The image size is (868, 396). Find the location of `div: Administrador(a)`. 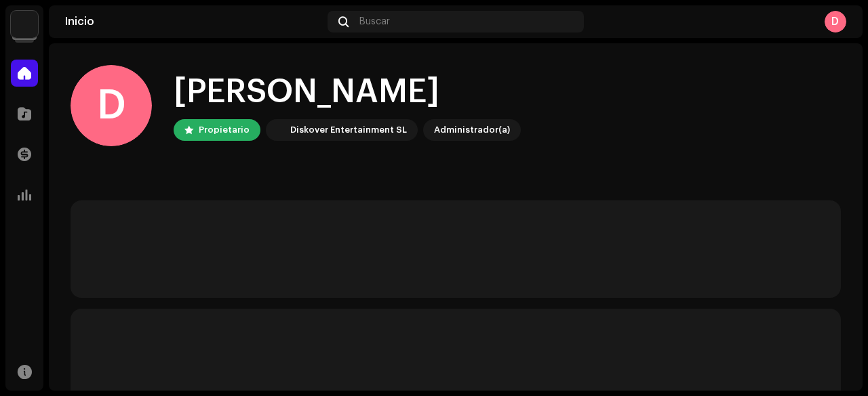

div: Administrador(a) is located at coordinates (472, 130).